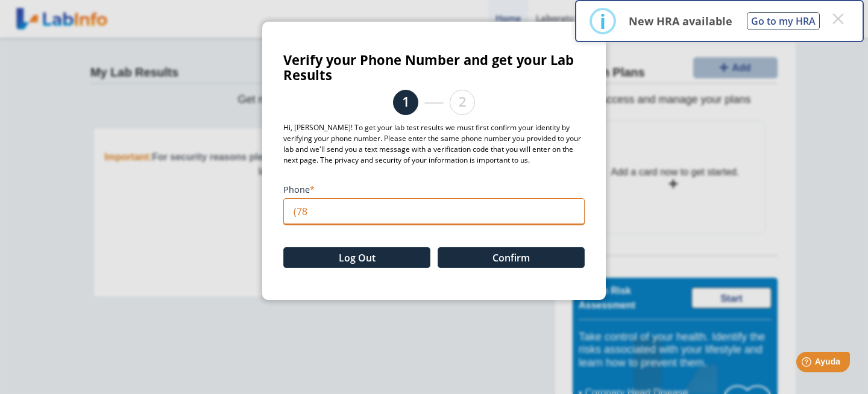 The width and height of the screenshot is (868, 394). What do you see at coordinates (405, 102) in the screenshot?
I see `li: 1` at bounding box center [405, 102].